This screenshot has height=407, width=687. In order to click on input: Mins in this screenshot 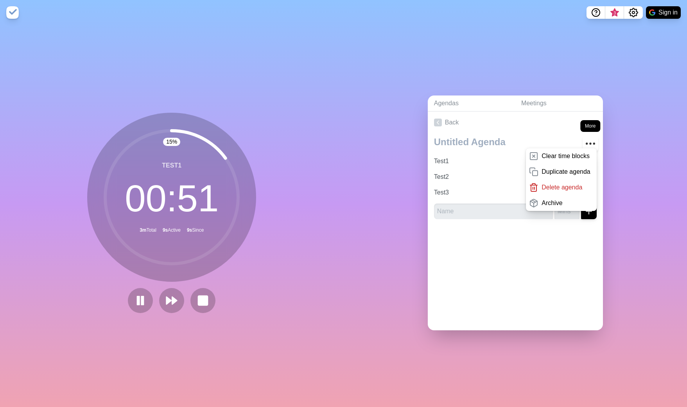, I will do `click(567, 211)`.